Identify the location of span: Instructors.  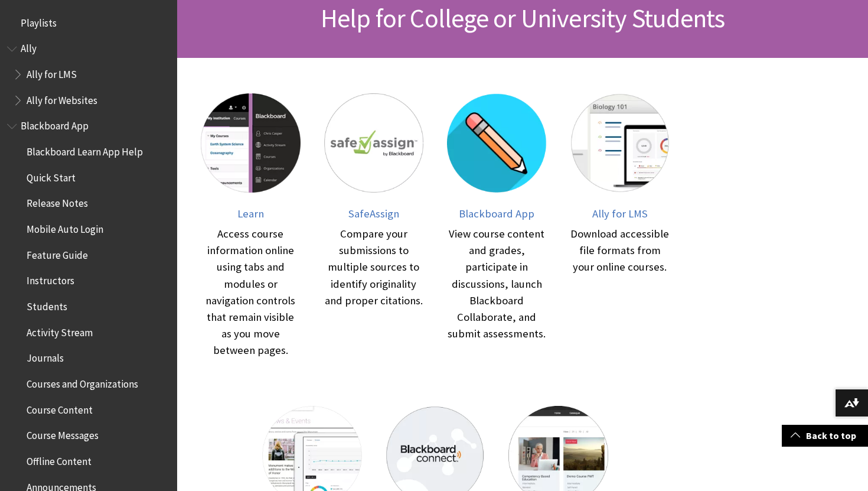
(50, 279).